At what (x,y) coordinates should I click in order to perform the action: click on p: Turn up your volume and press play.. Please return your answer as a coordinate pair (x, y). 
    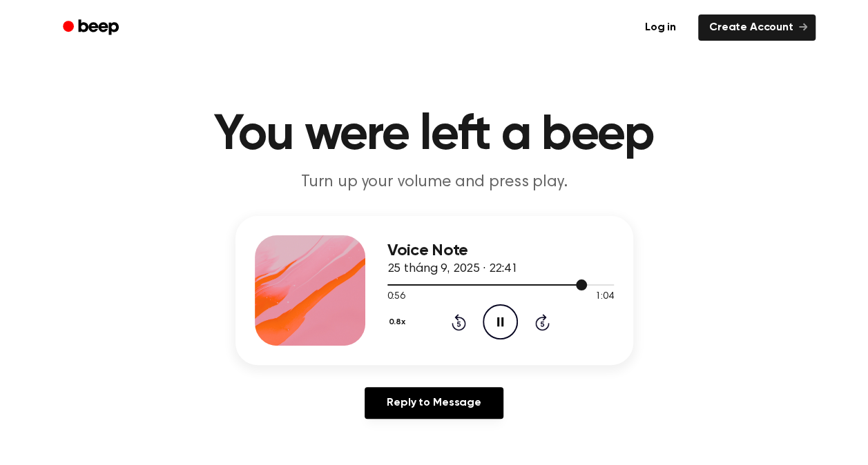
    Looking at the image, I should click on (434, 182).